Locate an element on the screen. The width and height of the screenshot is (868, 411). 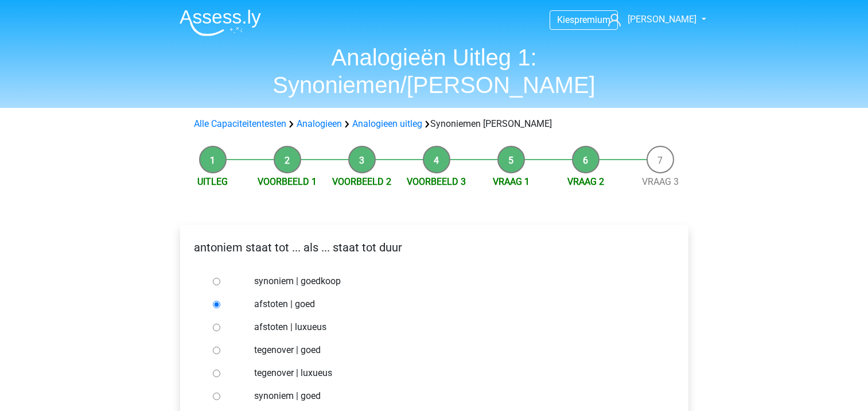
label: afstoten | luxueus is located at coordinates (453, 327).